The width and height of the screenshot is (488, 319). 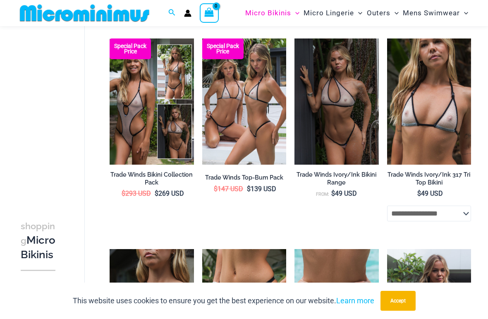 I want to click on a: Trade Winds Ivory/Ink 317 Tri Top Bikini, so click(x=429, y=180).